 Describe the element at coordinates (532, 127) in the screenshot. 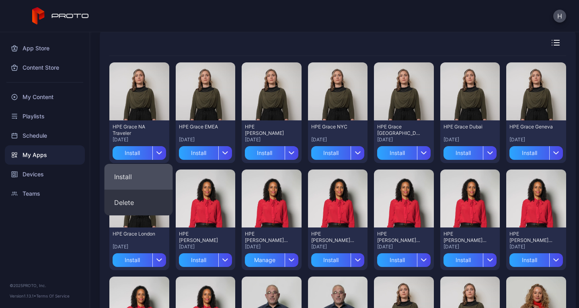

I see `div: HPE Grace Geneva` at that location.